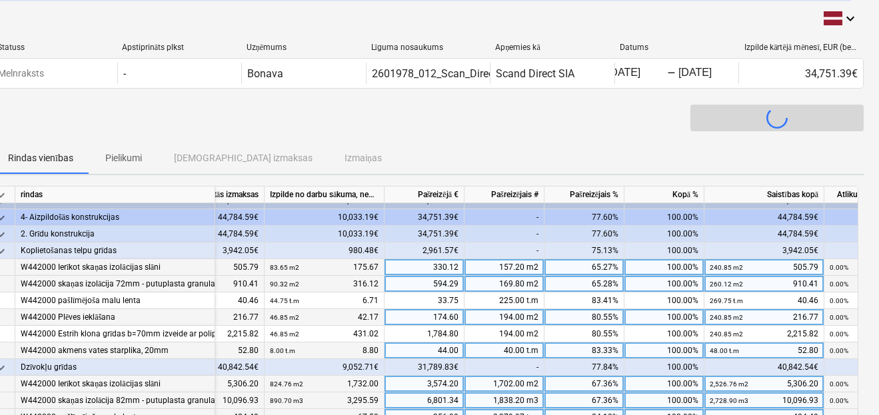 Image resolution: width=879 pixels, height=415 pixels. Describe the element at coordinates (284, 267) in the screenshot. I see `small: 83.65 m2` at that location.